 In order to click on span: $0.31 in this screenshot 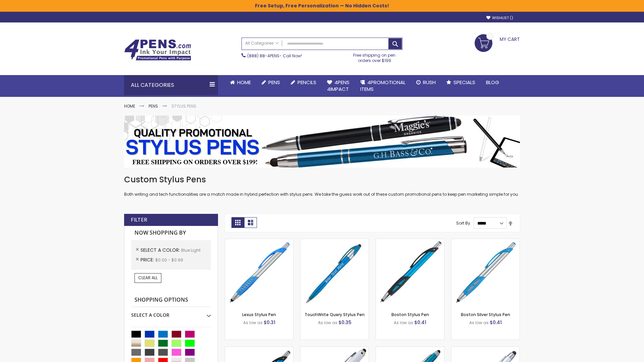, I will do `click(269, 322)`.